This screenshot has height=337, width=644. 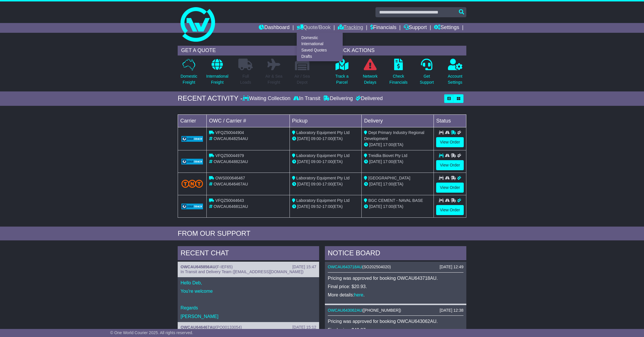 I want to click on span: BGC CEMENT - NAVAL BASE, so click(x=396, y=201).